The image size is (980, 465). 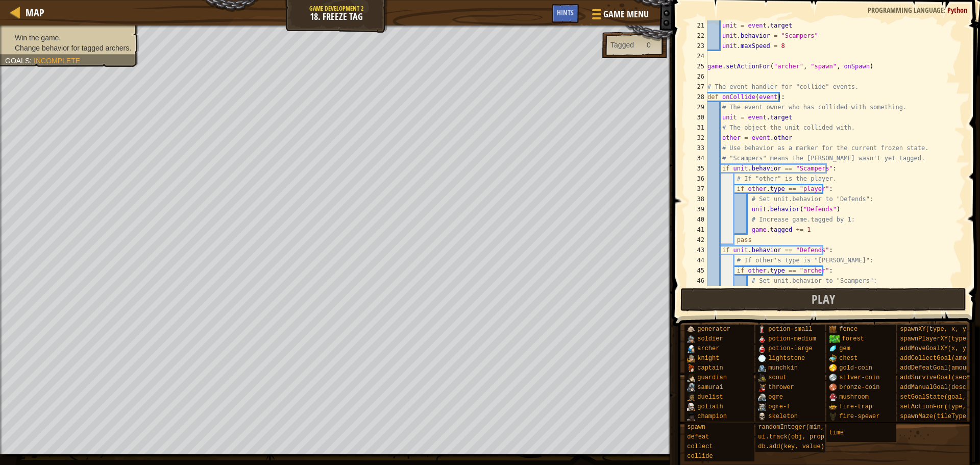 I want to click on div: 45, so click(x=697, y=270).